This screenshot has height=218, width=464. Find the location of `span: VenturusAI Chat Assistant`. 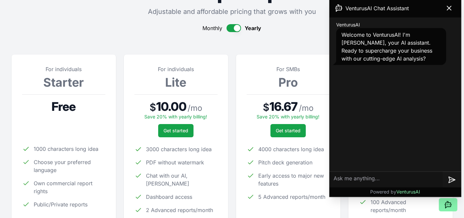

span: VenturusAI Chat Assistant is located at coordinates (377, 8).